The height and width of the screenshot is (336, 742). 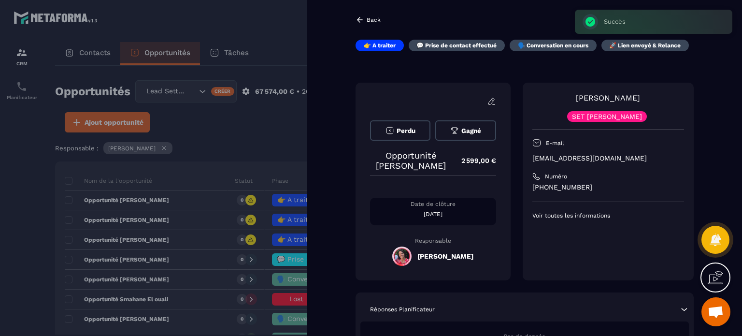 I want to click on span: Gagné, so click(x=471, y=130).